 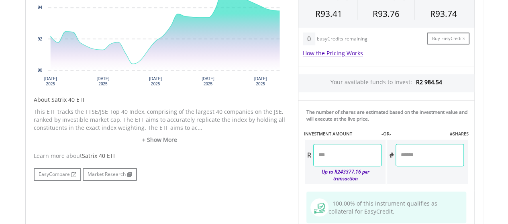 I want to click on div: The number of shares are estimated based on the investment value and will execute at the live price., so click(x=388, y=116).